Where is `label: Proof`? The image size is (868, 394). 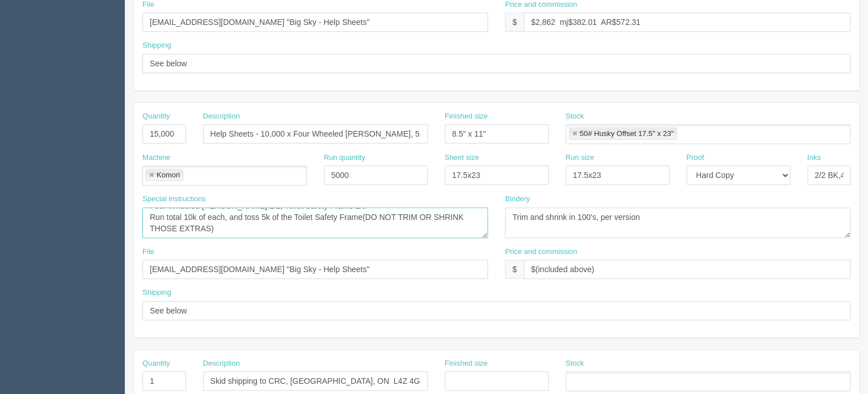
label: Proof is located at coordinates (695, 158).